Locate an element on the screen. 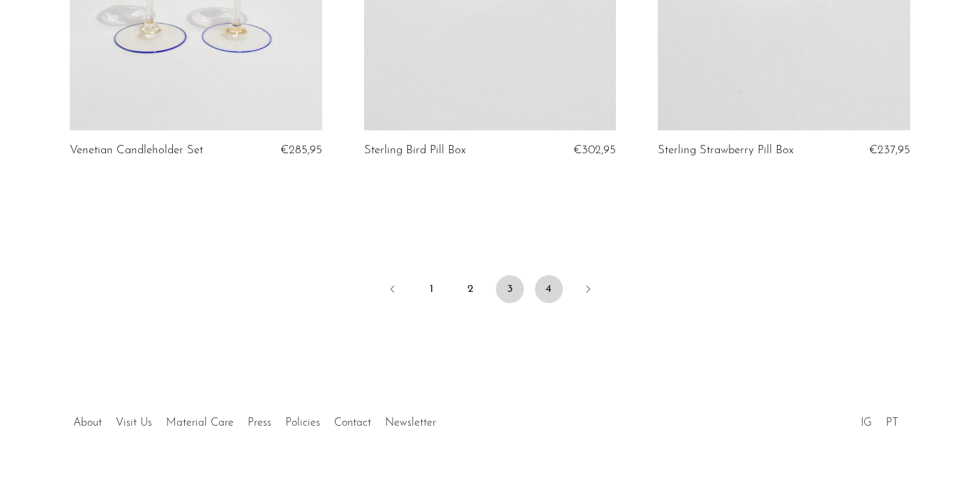  span: €285,95 is located at coordinates (301, 150).